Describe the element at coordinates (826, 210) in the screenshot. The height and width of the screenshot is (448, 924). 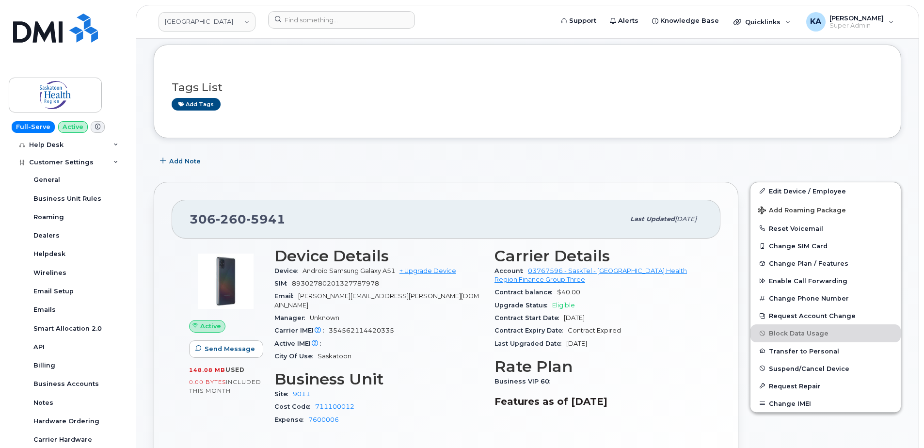
I see `button: Add Roaming Package` at that location.